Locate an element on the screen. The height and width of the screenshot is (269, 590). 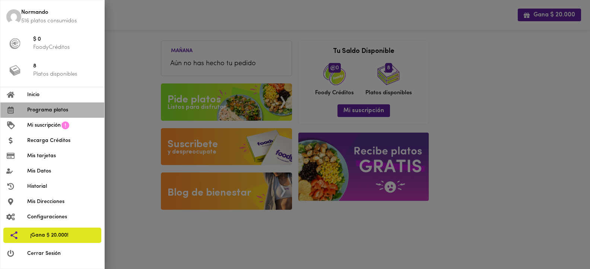
img: Normando is located at coordinates (14, 17).